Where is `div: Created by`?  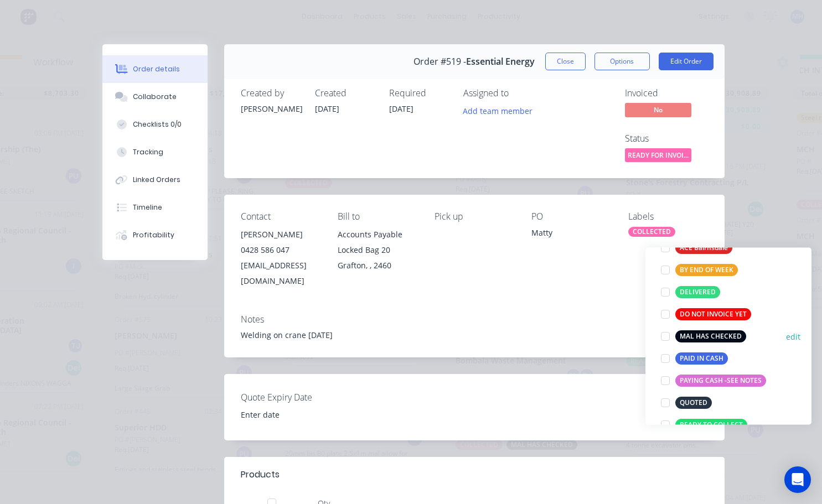
div: Created by is located at coordinates (271, 93).